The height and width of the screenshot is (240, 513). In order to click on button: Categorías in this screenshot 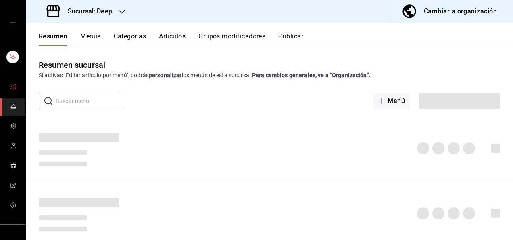, I will do `click(130, 39)`.